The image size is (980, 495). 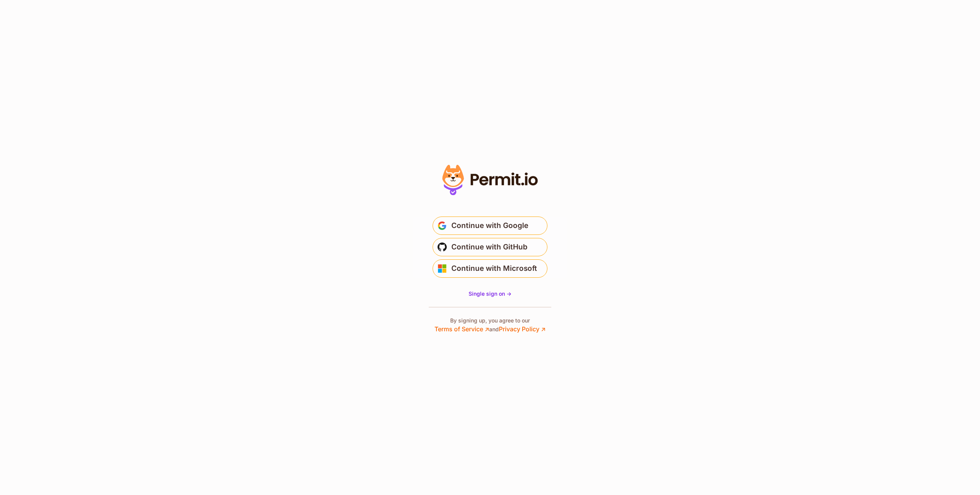 I want to click on button: Continue with Microsoft, so click(x=490, y=269).